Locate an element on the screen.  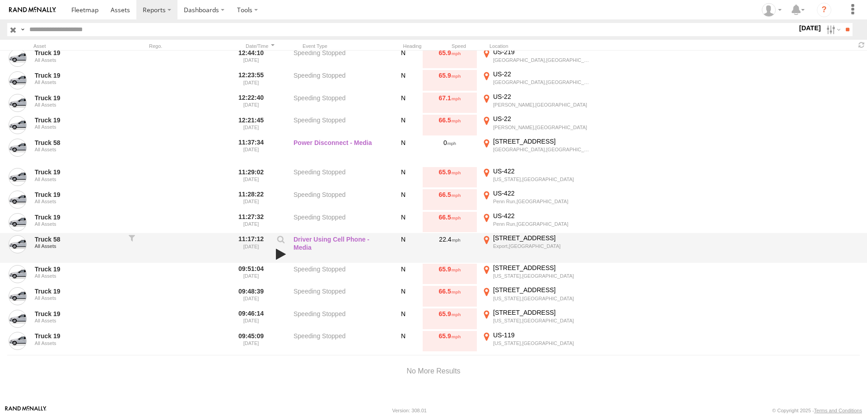
img: rand-logo.svg is located at coordinates (32, 10).